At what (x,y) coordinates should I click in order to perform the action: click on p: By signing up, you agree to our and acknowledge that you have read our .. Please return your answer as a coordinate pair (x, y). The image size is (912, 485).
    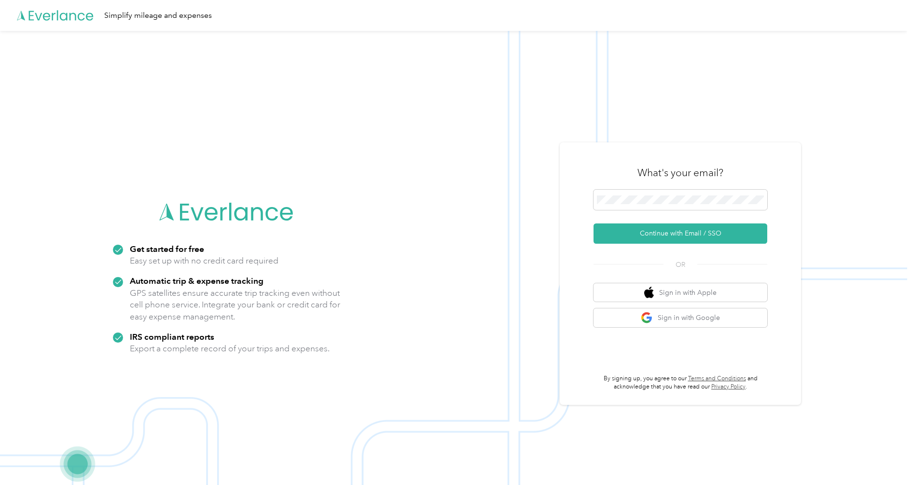
    Looking at the image, I should click on (680, 383).